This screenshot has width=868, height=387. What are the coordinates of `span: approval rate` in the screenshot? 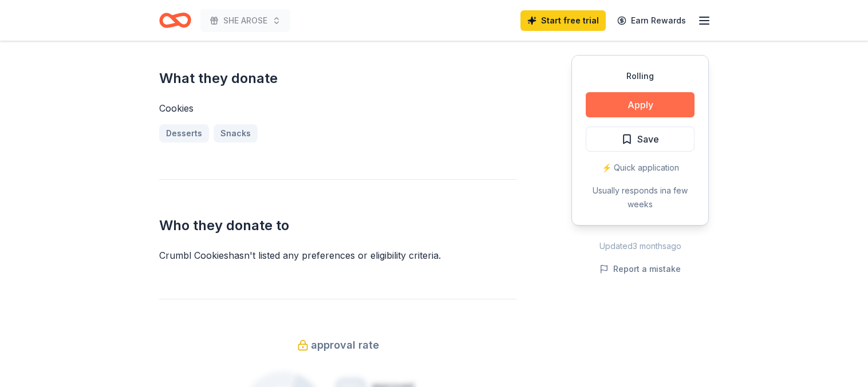 It's located at (344, 345).